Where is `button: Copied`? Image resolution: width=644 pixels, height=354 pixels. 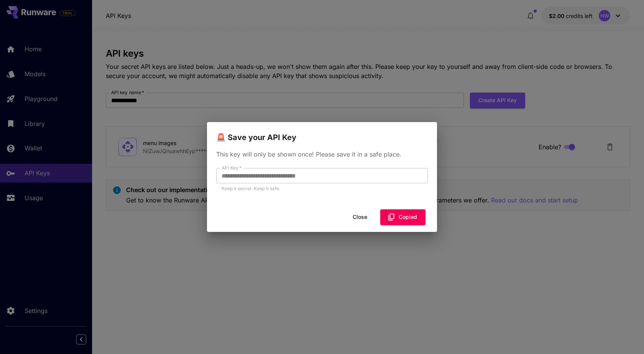
button: Copied is located at coordinates (403, 217).